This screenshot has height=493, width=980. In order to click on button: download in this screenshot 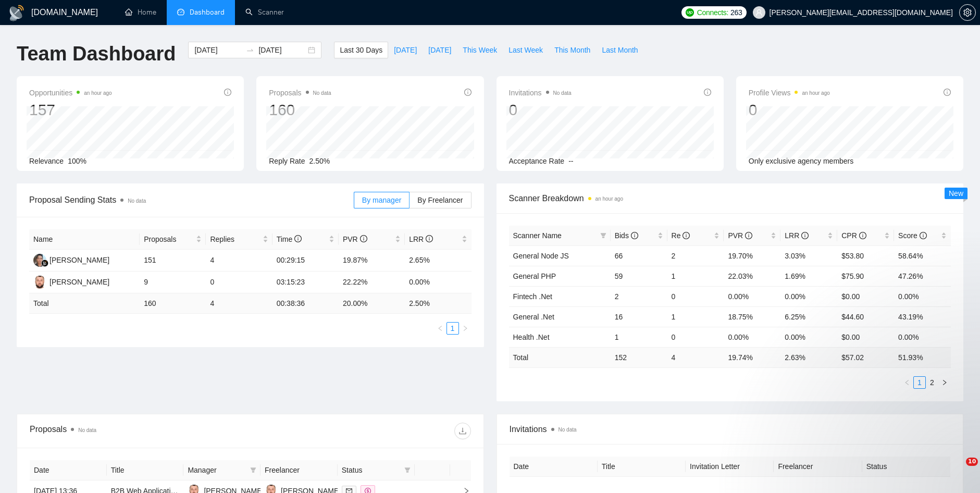, I will do `click(463, 431)`.